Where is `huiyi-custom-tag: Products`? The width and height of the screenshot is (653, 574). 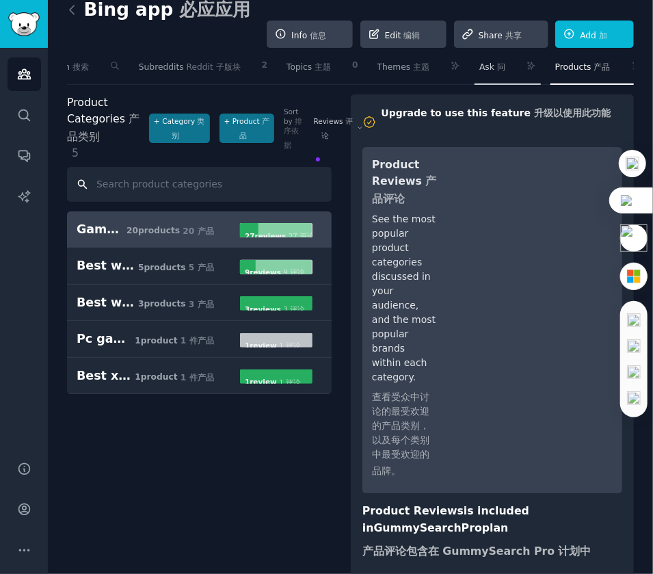
huiyi-custom-tag: Products is located at coordinates (573, 67).